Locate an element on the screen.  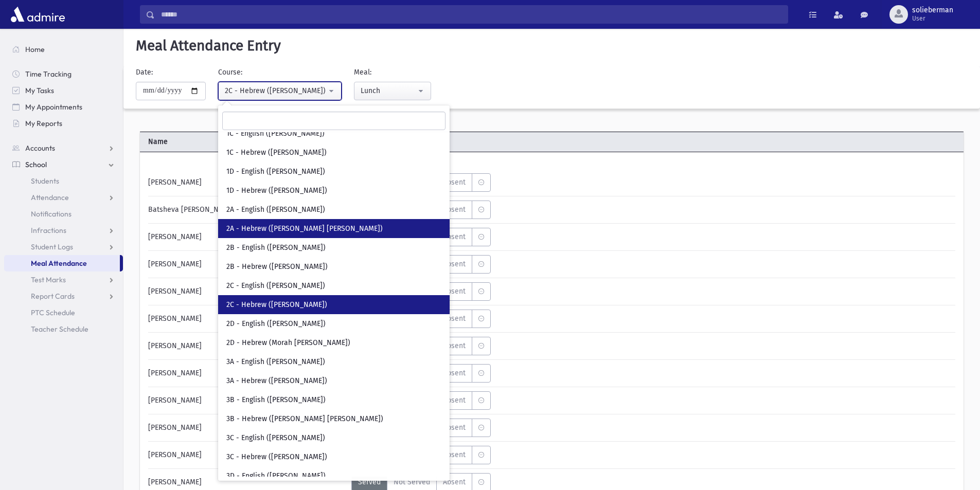
span: Accounts is located at coordinates (40, 148).